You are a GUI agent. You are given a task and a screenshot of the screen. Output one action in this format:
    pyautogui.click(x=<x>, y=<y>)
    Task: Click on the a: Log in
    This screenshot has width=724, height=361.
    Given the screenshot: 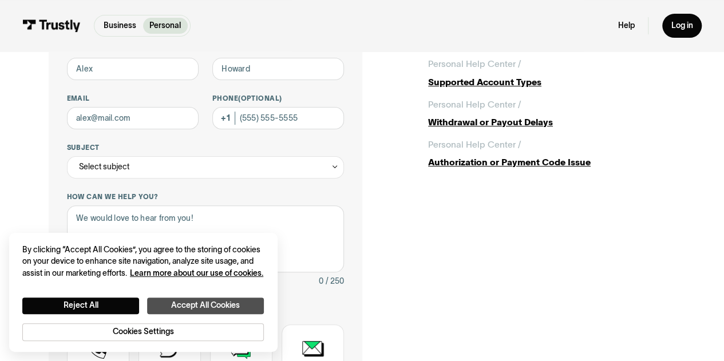 What is the action you would take?
    pyautogui.click(x=682, y=25)
    